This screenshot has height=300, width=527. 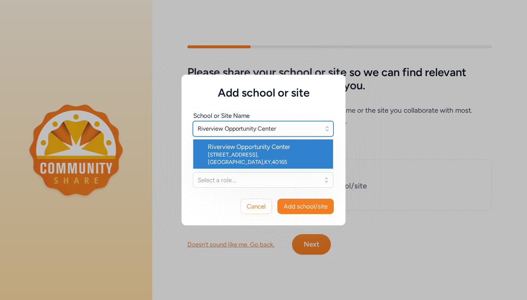 I want to click on button: Cancel, so click(x=256, y=206).